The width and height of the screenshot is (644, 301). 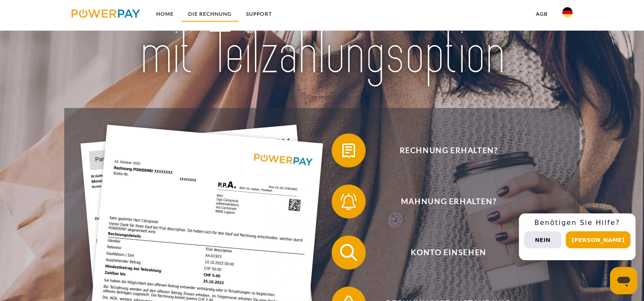 What do you see at coordinates (567, 12) in the screenshot?
I see `img: de` at bounding box center [567, 12].